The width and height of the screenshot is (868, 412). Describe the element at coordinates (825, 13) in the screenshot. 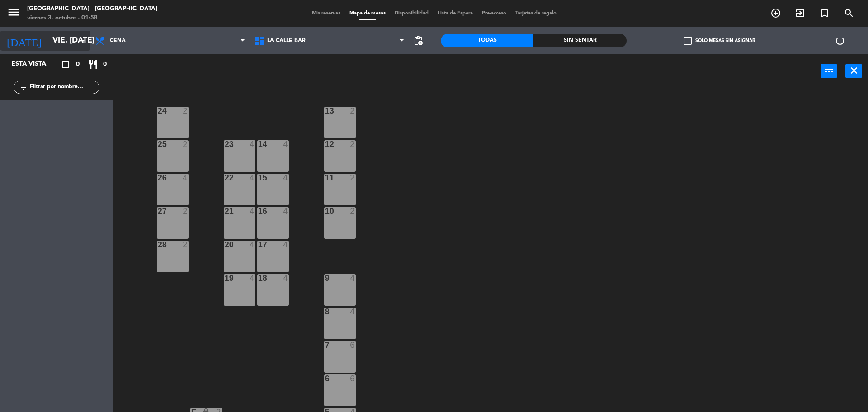

I see `i: turned_in_not` at that location.